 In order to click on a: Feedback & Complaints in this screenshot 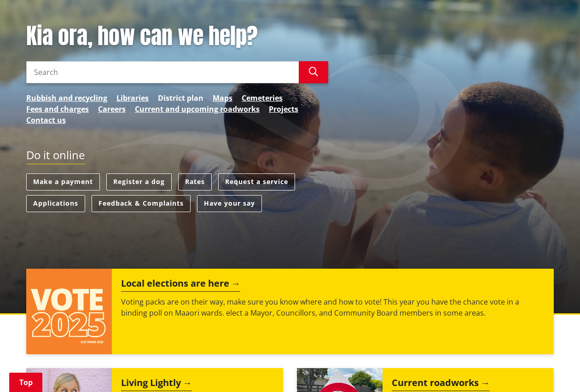, I will do `click(141, 203)`.